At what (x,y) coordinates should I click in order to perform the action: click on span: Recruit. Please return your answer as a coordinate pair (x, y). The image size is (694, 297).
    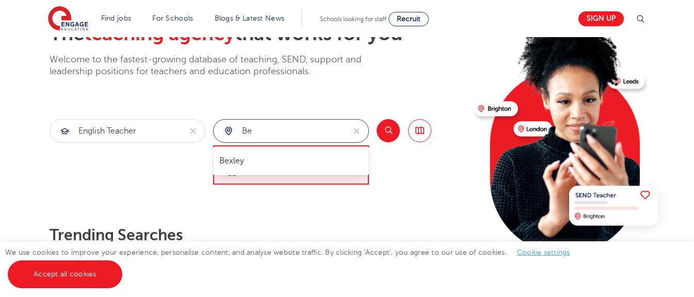
    Looking at the image, I should click on (409, 19).